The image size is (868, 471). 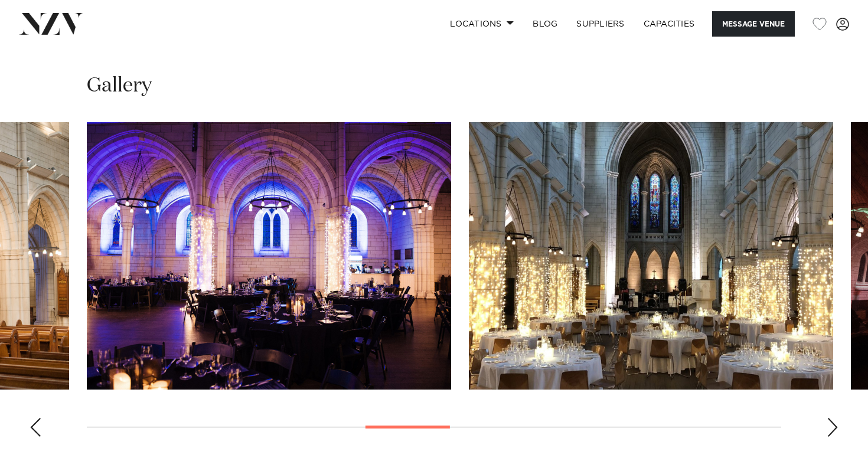 What do you see at coordinates (482, 23) in the screenshot?
I see `a: Locations` at bounding box center [482, 23].